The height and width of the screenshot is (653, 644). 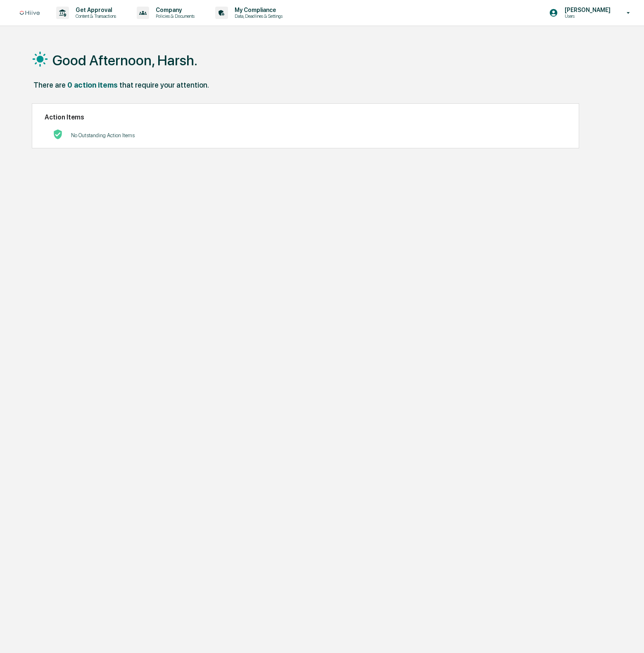 What do you see at coordinates (257, 16) in the screenshot?
I see `p: Data, Deadlines & Settings` at bounding box center [257, 16].